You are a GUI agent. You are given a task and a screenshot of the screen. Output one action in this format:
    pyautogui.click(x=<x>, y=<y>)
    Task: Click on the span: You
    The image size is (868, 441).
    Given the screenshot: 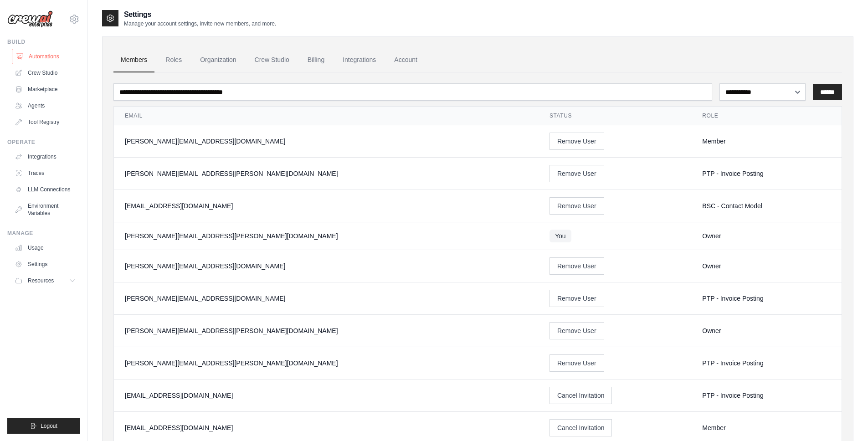 What is the action you would take?
    pyautogui.click(x=560, y=236)
    